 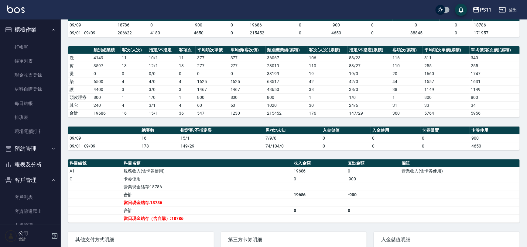 I want to click on th: 客項次, so click(x=187, y=50).